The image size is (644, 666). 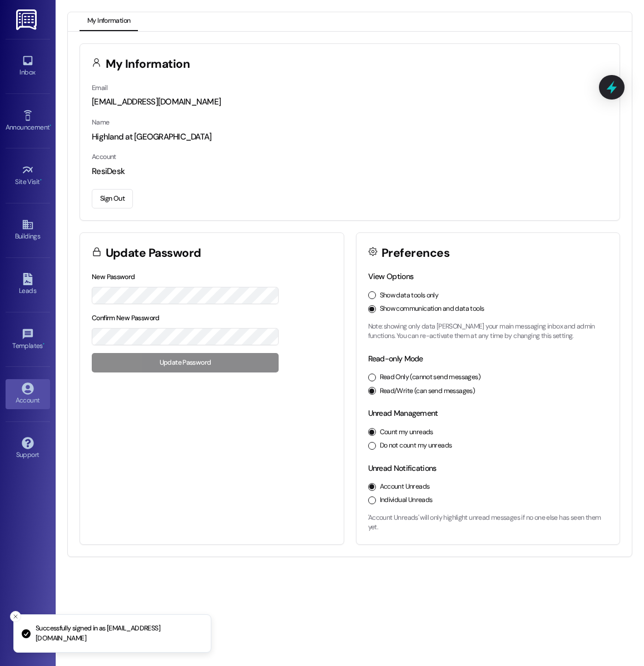 I want to click on h3: My Information, so click(x=148, y=64).